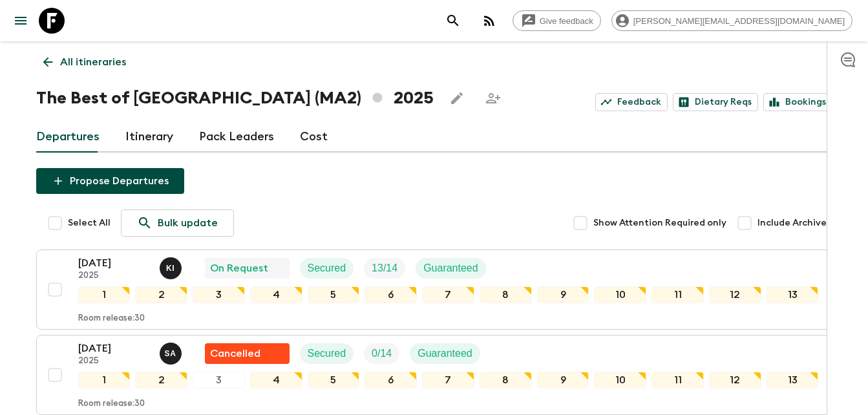 The height and width of the screenshot is (415, 868). What do you see at coordinates (68, 137) in the screenshot?
I see `a: Departures` at bounding box center [68, 137].